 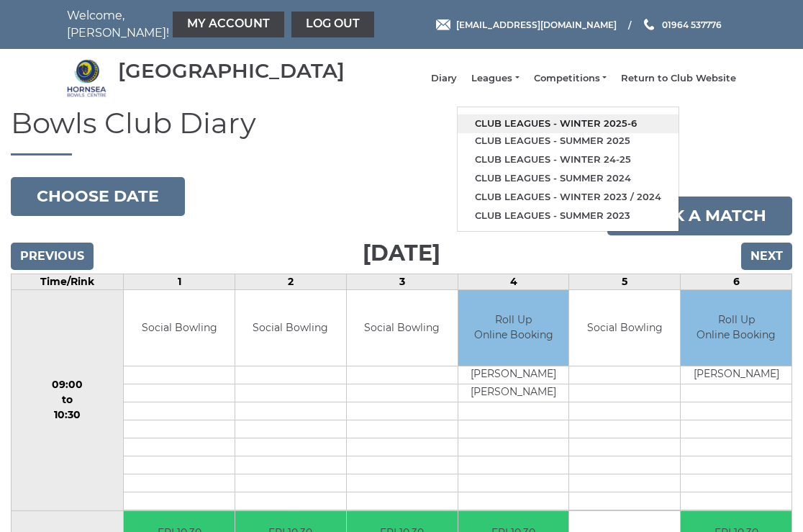 What do you see at coordinates (625, 282) in the screenshot?
I see `td: 5` at bounding box center [625, 282].